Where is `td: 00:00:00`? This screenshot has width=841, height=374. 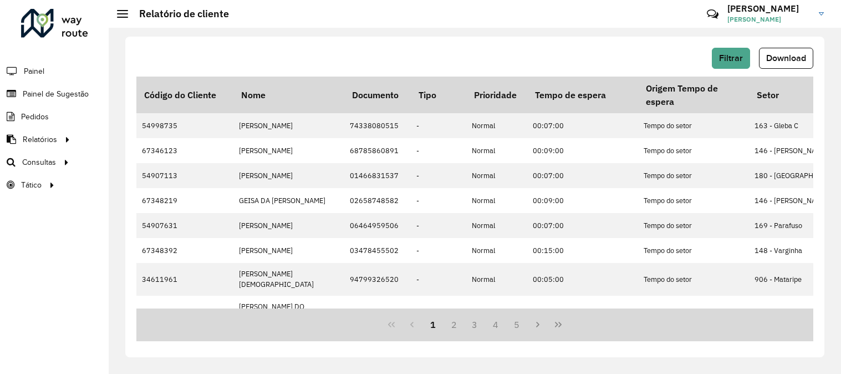 td: 00:00:00 is located at coordinates (582, 311).